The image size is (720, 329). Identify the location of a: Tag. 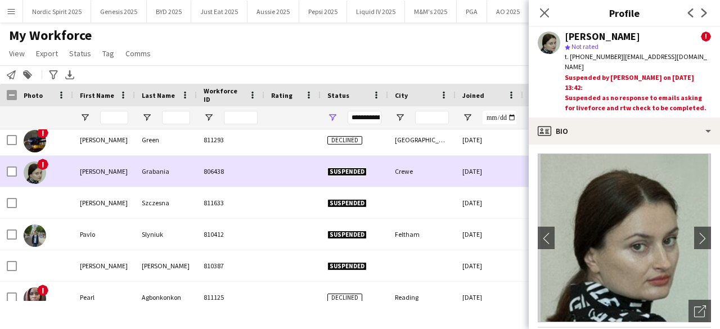
(108, 53).